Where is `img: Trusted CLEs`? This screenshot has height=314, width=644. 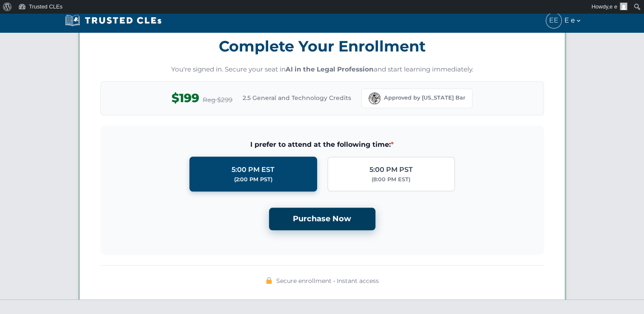 img: Trusted CLEs is located at coordinates (113, 20).